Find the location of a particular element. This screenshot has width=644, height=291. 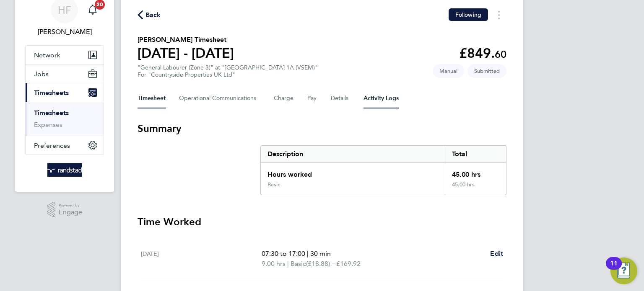

button: Operational Communications is located at coordinates (220, 98).